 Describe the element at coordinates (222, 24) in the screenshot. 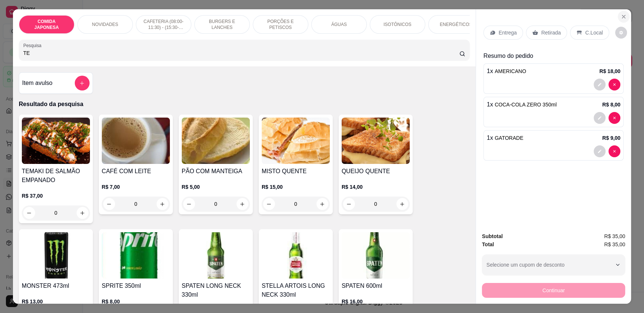

I see `p: BURGERS E LANCHES` at that location.